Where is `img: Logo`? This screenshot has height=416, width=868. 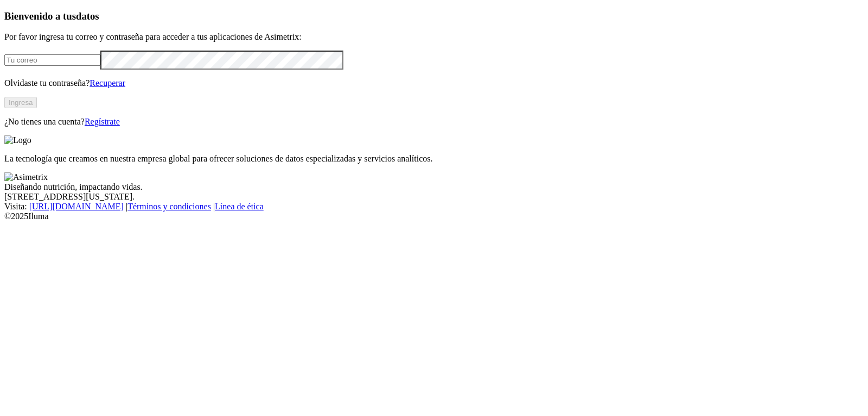
img: Logo is located at coordinates (18, 140).